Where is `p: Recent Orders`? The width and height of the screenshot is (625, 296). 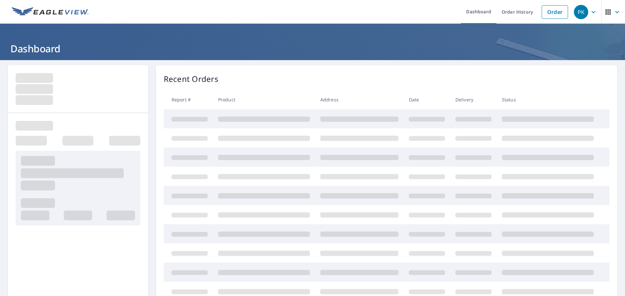
p: Recent Orders is located at coordinates (191, 79).